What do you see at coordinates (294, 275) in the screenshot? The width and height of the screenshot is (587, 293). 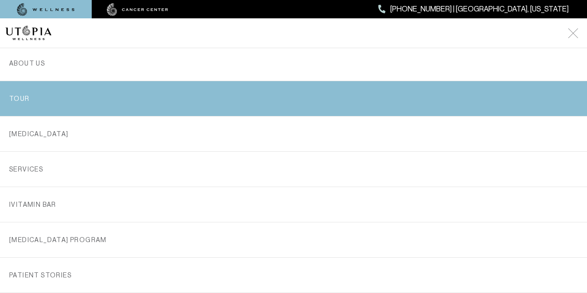 I see `a: PATIENT STORIES` at bounding box center [294, 275].